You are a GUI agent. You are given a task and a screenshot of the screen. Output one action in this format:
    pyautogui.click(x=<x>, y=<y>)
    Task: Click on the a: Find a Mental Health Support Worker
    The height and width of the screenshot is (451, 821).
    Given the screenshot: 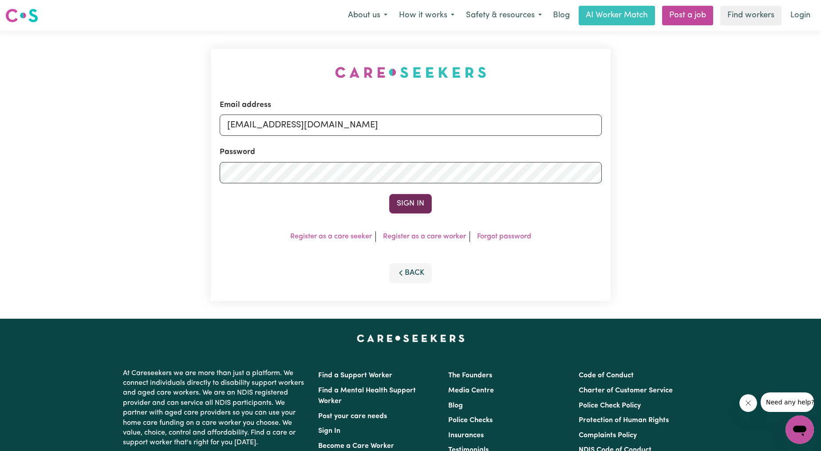 What is the action you would take?
    pyautogui.click(x=367, y=396)
    